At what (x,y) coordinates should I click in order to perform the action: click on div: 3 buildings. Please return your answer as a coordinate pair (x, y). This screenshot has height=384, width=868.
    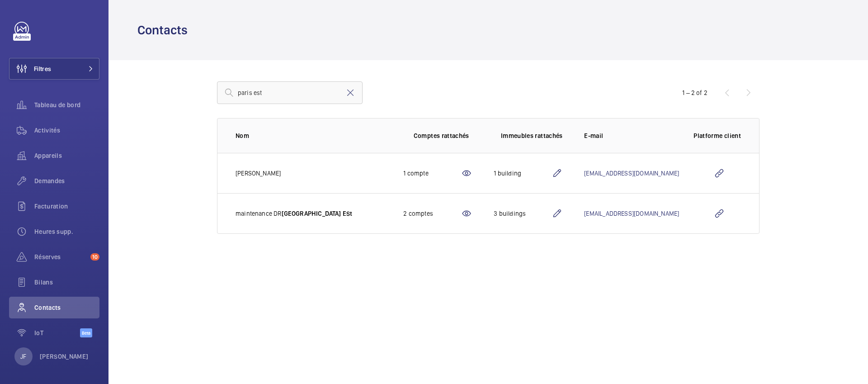
    Looking at the image, I should click on (522, 213).